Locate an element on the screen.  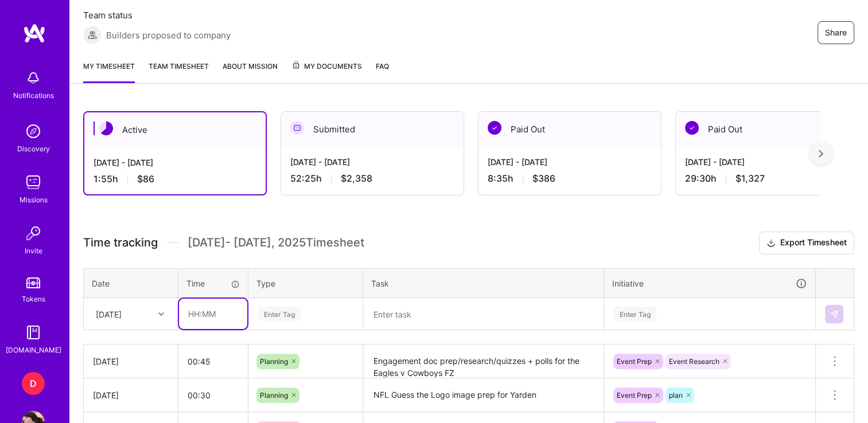
span: Time tracking is located at coordinates (120, 242).